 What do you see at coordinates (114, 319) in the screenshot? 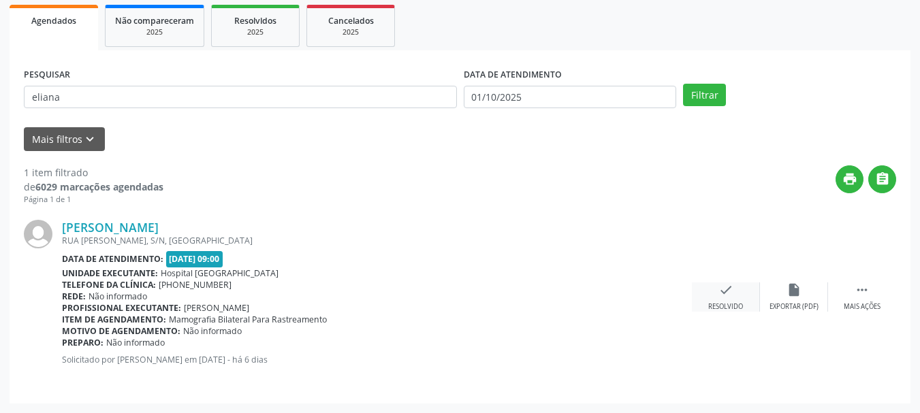
I see `b: Item de agendamento:` at bounding box center [114, 319].